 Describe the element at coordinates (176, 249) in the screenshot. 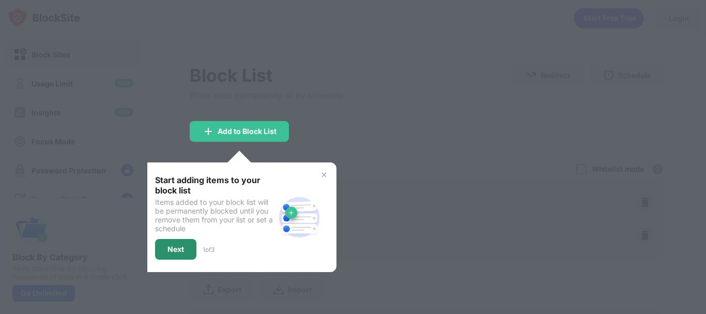

I see `div: Next` at that location.